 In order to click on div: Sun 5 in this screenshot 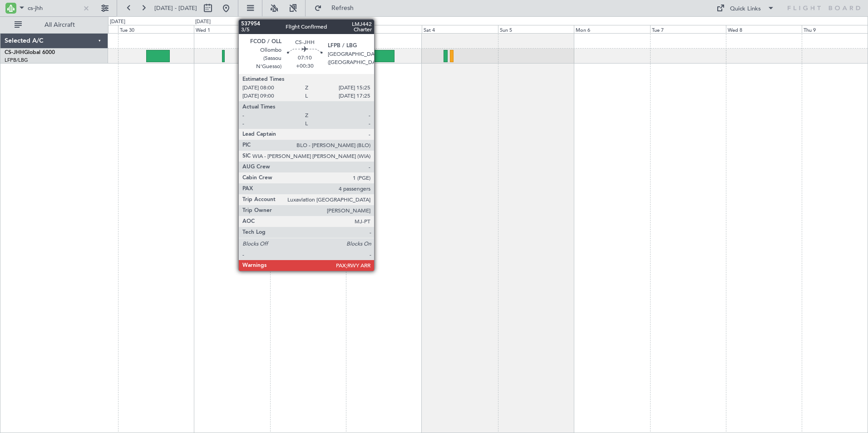, I will do `click(535, 29)`.